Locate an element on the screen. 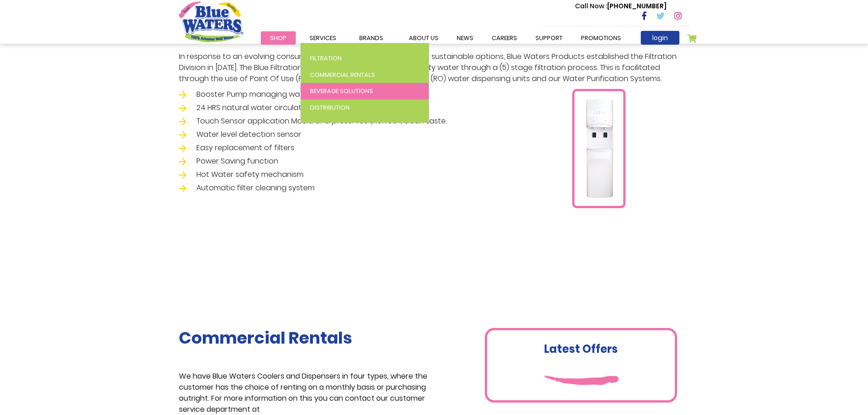 The width and height of the screenshot is (868, 415). p: In response to an evolving consumer preference for environmentally sustainable options, Blue Wate... is located at coordinates (434, 68).